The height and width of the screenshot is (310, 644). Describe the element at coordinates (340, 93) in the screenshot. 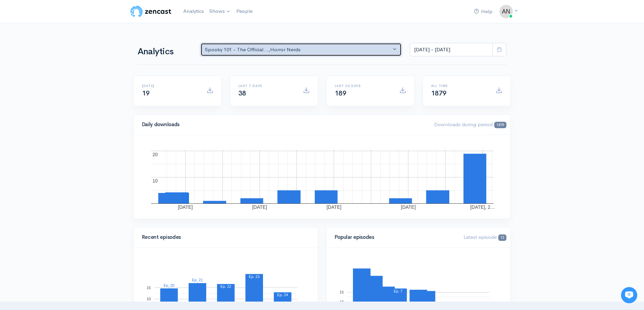

I see `span: 189` at that location.